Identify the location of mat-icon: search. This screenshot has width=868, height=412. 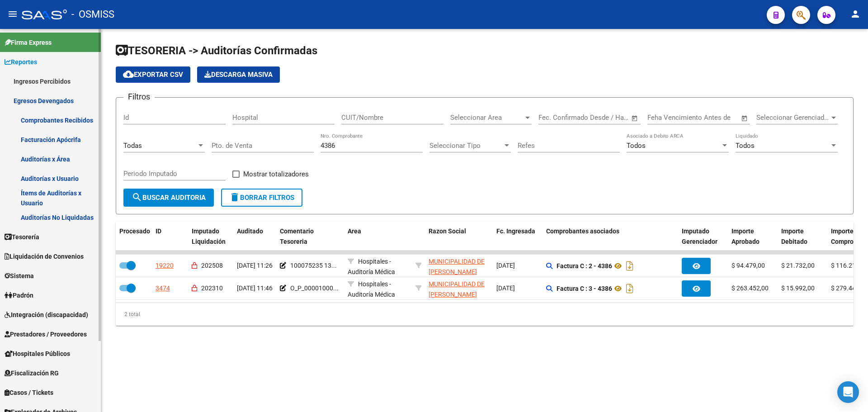
(137, 197).